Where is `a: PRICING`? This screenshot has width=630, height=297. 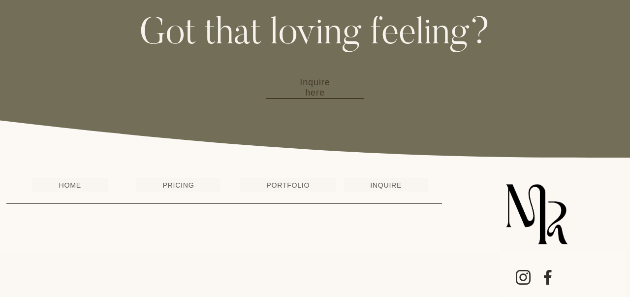 a: PRICING is located at coordinates (178, 185).